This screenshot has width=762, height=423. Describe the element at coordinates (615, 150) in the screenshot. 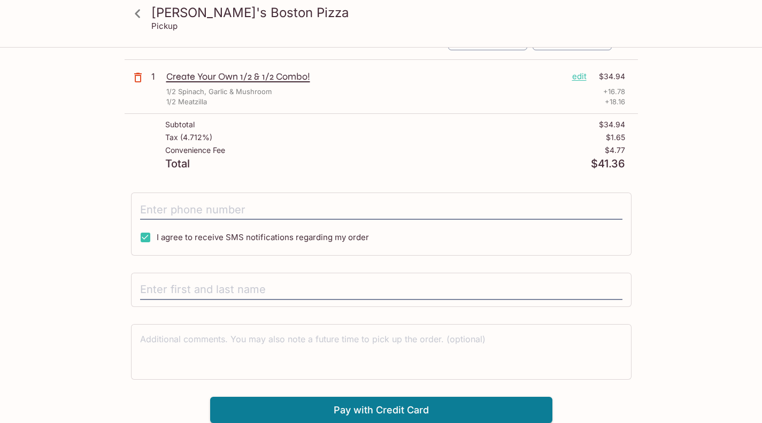

I see `p: $4.77` at that location.